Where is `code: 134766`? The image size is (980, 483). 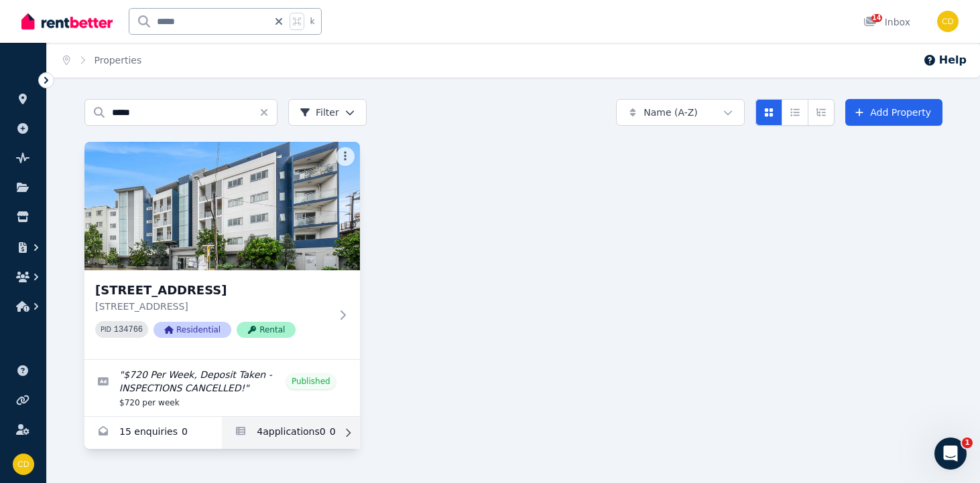
code: 134766 is located at coordinates (128, 330).